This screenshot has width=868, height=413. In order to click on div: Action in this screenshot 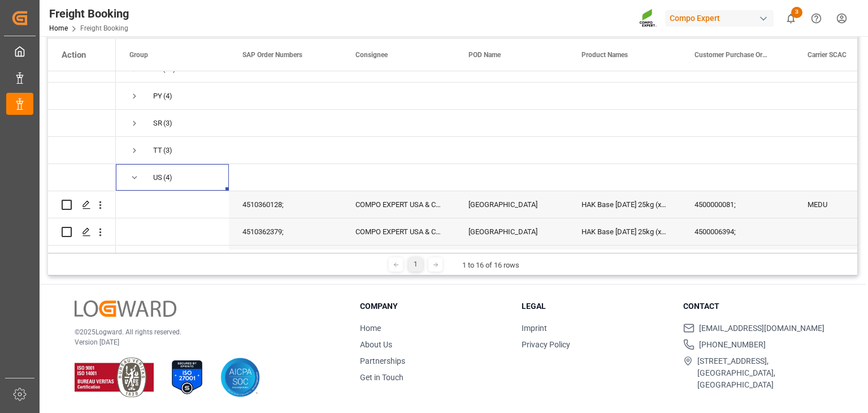, I will do `click(73, 55)`.